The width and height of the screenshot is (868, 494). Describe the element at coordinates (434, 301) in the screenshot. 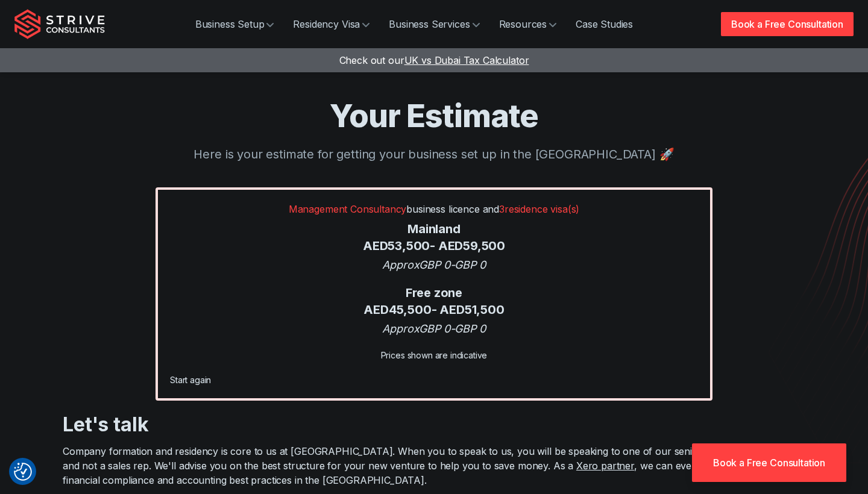

I see `div: Free zone AED 45,500 - AED 51,500` at that location.